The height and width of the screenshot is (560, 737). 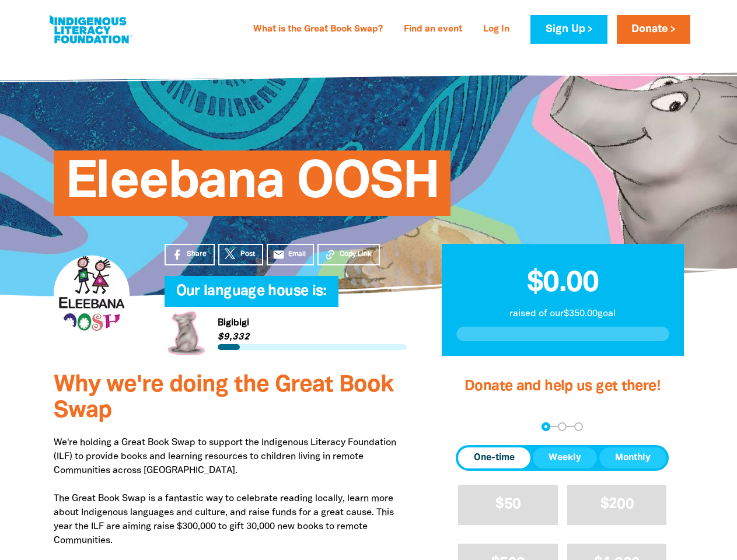 I want to click on span: $0.00, so click(x=562, y=284).